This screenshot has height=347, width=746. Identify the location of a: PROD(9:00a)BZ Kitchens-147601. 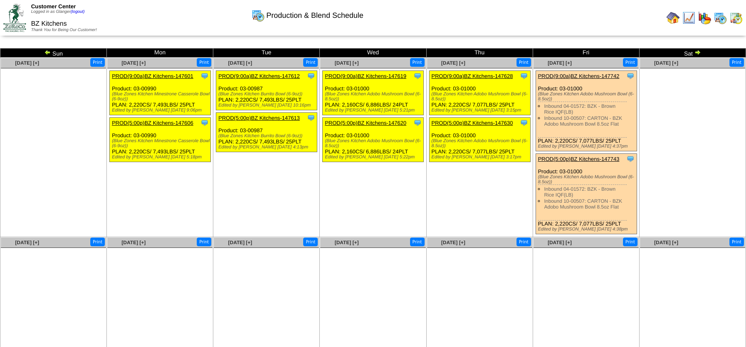
(152, 76).